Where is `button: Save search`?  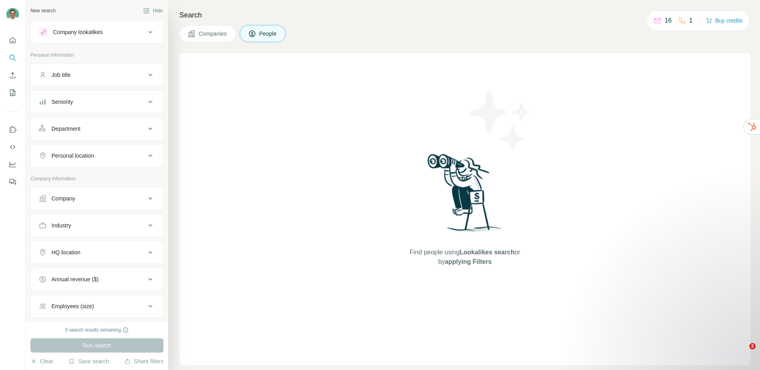 button: Save search is located at coordinates (89, 361).